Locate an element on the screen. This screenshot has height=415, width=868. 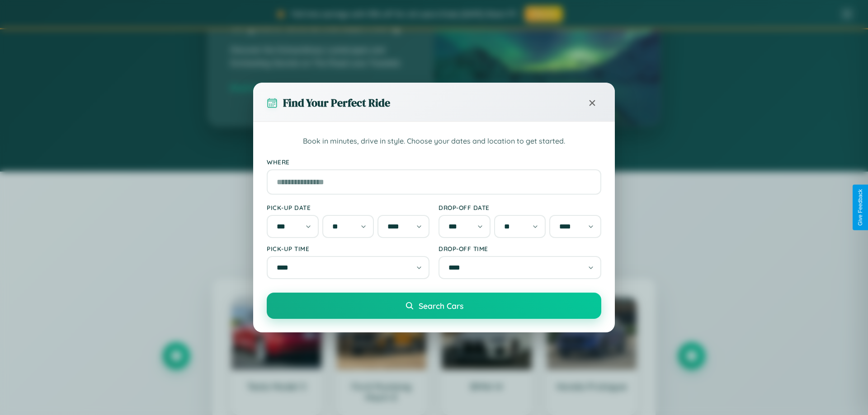
label: Where is located at coordinates (434, 162).